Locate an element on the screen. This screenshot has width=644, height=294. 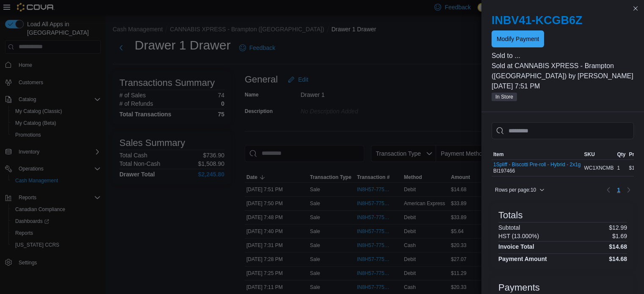
span: Price is located at coordinates (634, 154).